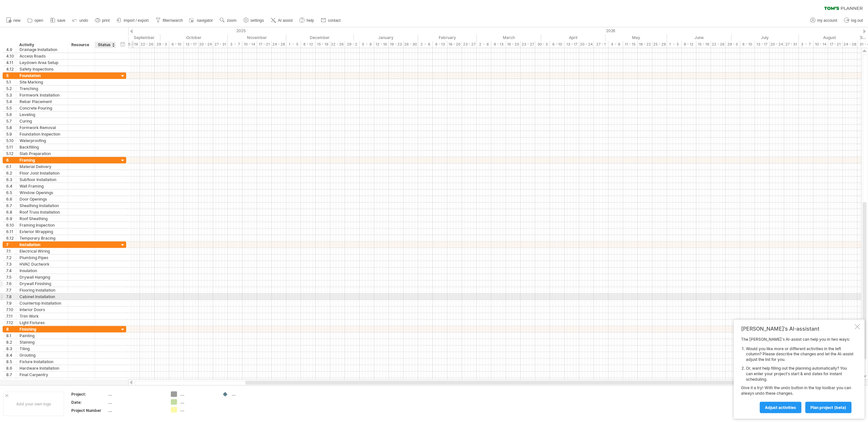 Image resolution: width=868 pixels, height=422 pixels. What do you see at coordinates (11, 362) in the screenshot?
I see `div: 8.5` at bounding box center [11, 362].